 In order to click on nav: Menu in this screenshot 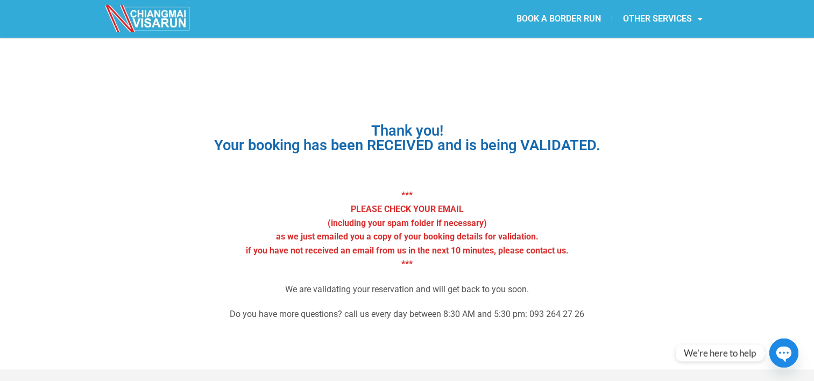, I will do `click(560, 19)`.